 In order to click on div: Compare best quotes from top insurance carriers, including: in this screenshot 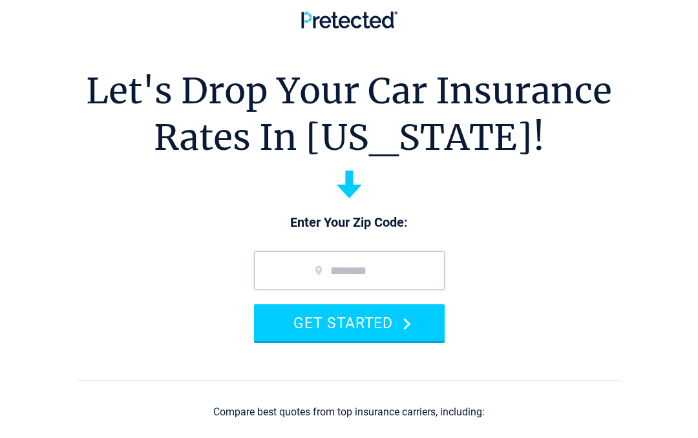, I will do `click(349, 413)`.